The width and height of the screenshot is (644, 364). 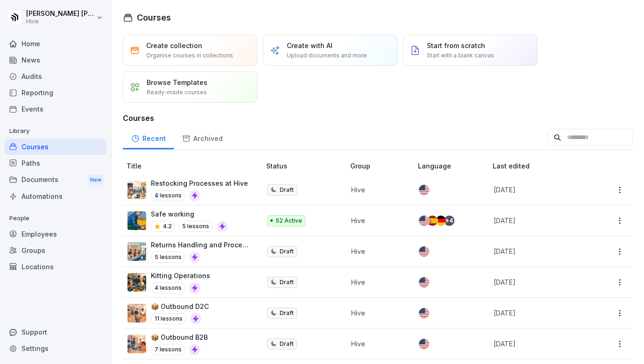 What do you see at coordinates (194, 166) in the screenshot?
I see `p: Title` at bounding box center [194, 166].